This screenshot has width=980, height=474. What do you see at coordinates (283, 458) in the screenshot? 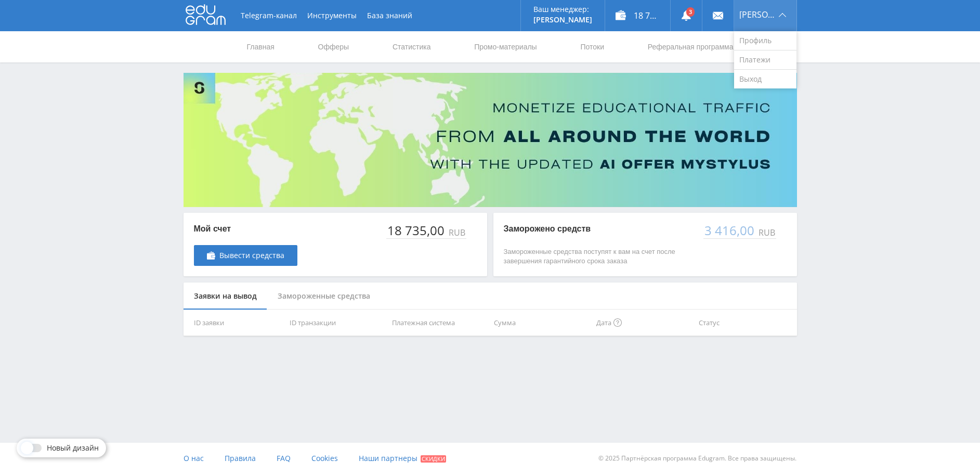
I see `a: FAQ` at bounding box center [283, 458].